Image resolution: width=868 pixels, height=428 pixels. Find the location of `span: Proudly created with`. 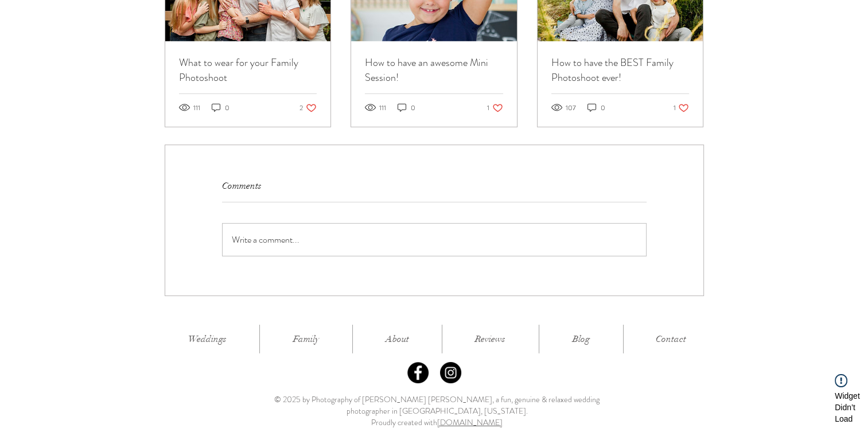

span: Proudly created with is located at coordinates (437, 422).